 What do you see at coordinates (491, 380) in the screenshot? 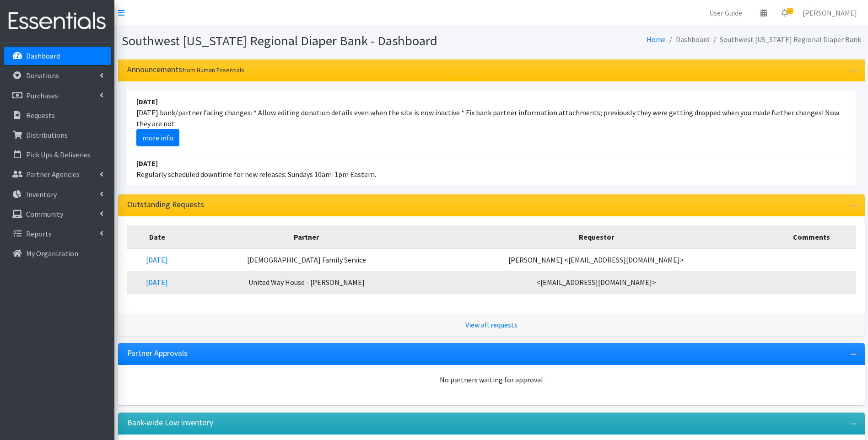
I see `div: No partners waiting for approval` at bounding box center [491, 380].